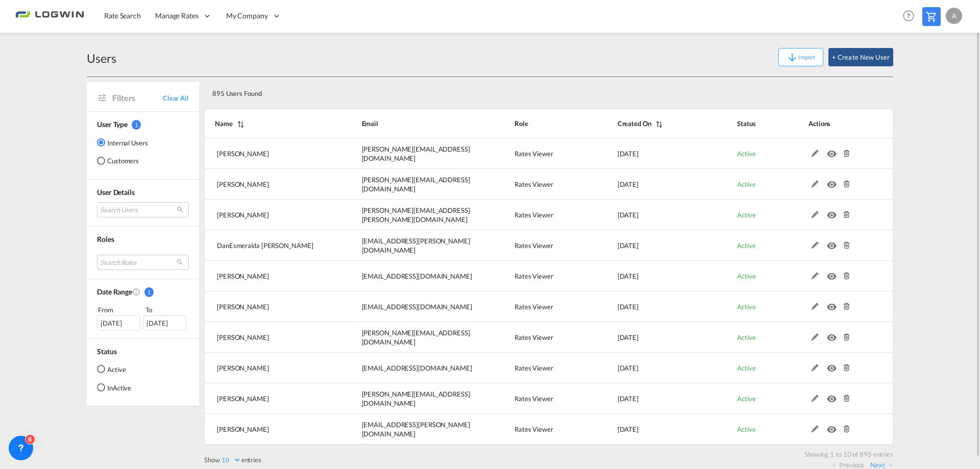  I want to click on th: Created On, so click(652, 124).